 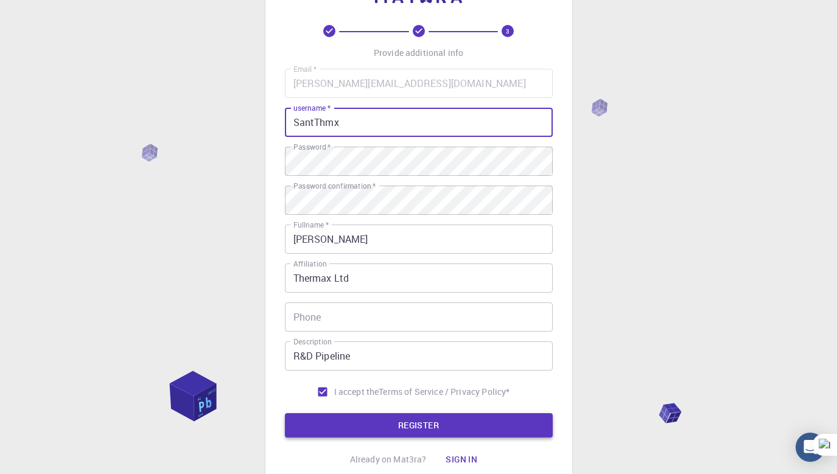 What do you see at coordinates (312, 341) in the screenshot?
I see `label: Description` at bounding box center [312, 341].